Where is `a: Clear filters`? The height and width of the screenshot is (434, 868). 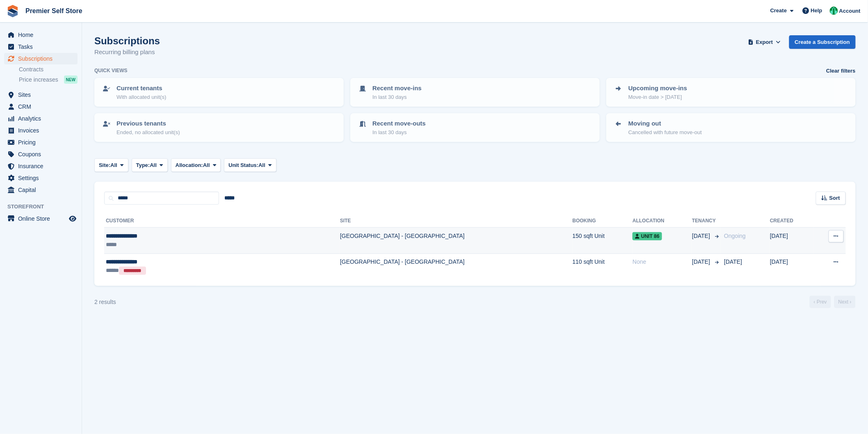 a: Clear filters is located at coordinates (841, 71).